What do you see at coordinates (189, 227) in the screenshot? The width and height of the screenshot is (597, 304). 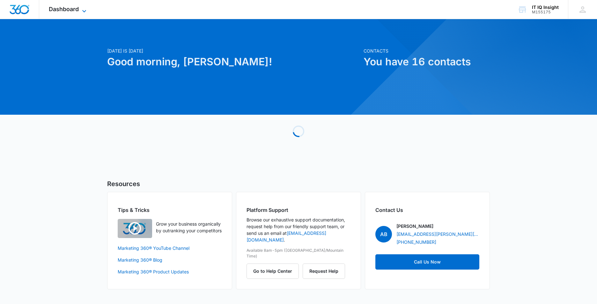 I see `p: Grow your business organically by outranking your competitors` at bounding box center [189, 227].